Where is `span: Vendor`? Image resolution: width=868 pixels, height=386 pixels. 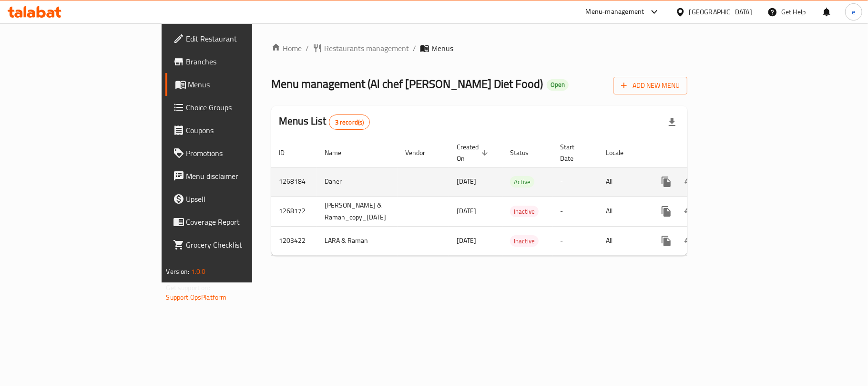
span: Vendor is located at coordinates (421, 153).